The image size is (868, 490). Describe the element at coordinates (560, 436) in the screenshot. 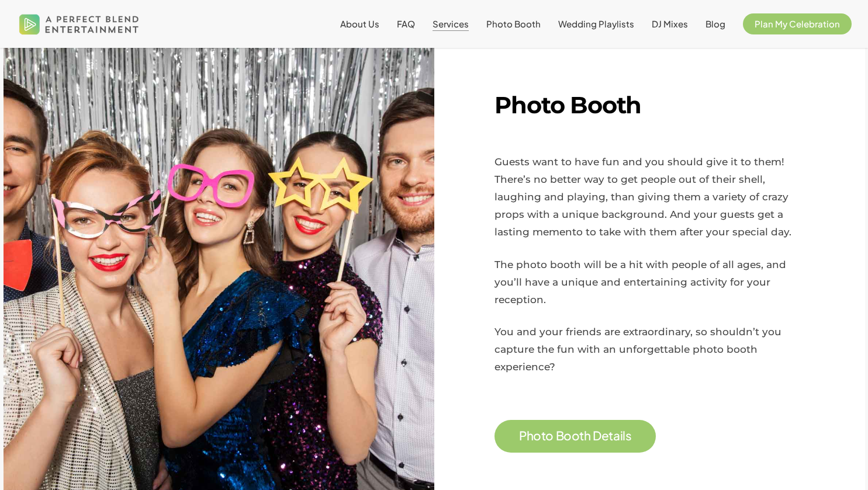

I see `span: B` at that location.